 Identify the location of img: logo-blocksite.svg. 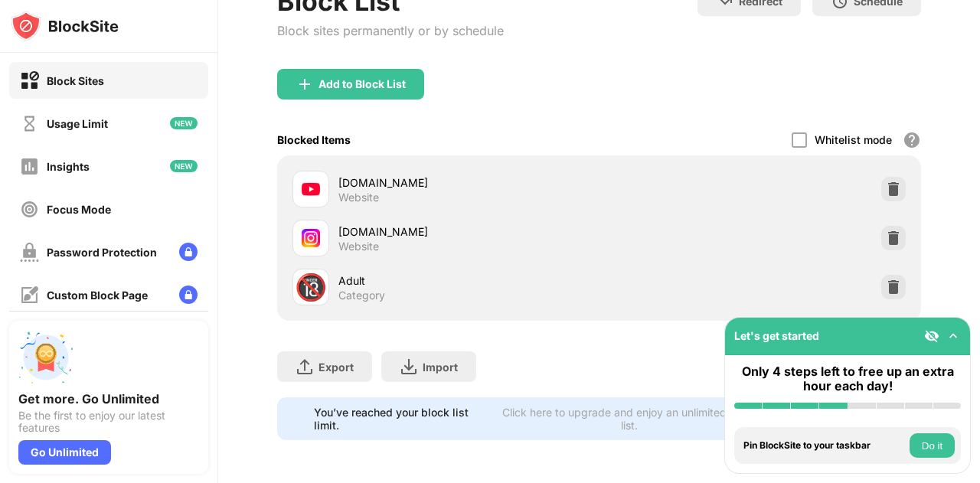
(64, 26).